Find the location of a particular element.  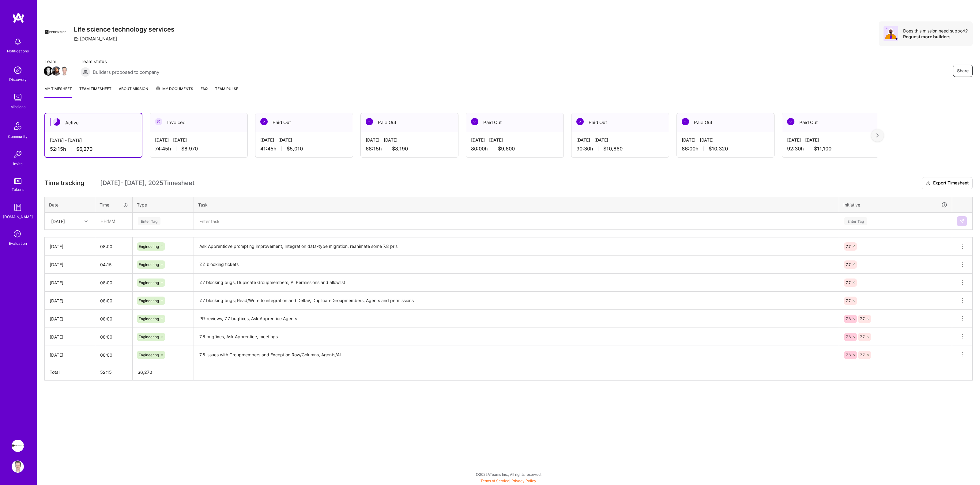

textarea: 7.7 blocking bugs; Read/Write to integration and DeltaV, Duplicate Groupmembers, Agents and permi... is located at coordinates (516, 300).